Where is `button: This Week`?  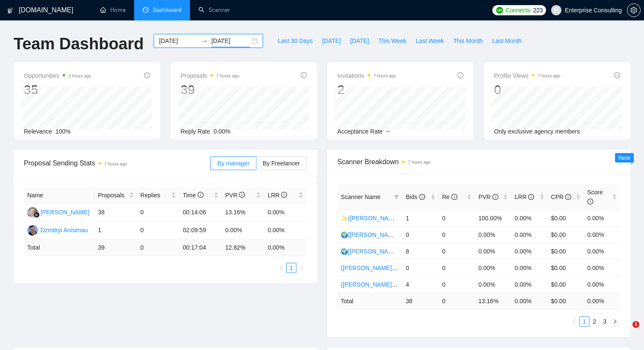 button: This Week is located at coordinates (392, 41).